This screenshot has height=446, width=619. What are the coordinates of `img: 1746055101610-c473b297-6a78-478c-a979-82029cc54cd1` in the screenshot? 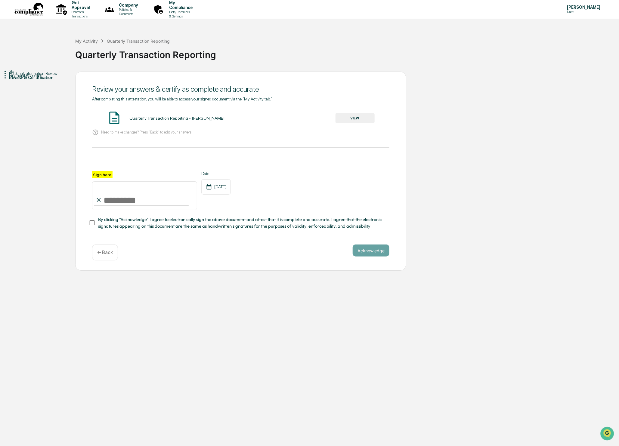 It's located at (11, 51).